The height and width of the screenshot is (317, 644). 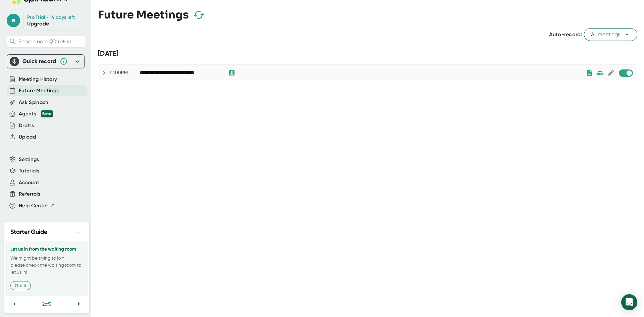 I want to click on span: Auto-record:, so click(x=566, y=34).